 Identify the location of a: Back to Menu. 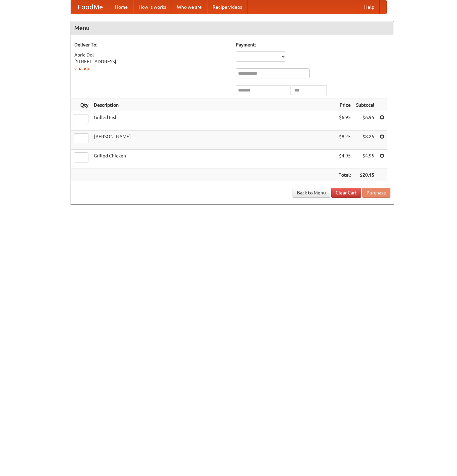
(311, 193).